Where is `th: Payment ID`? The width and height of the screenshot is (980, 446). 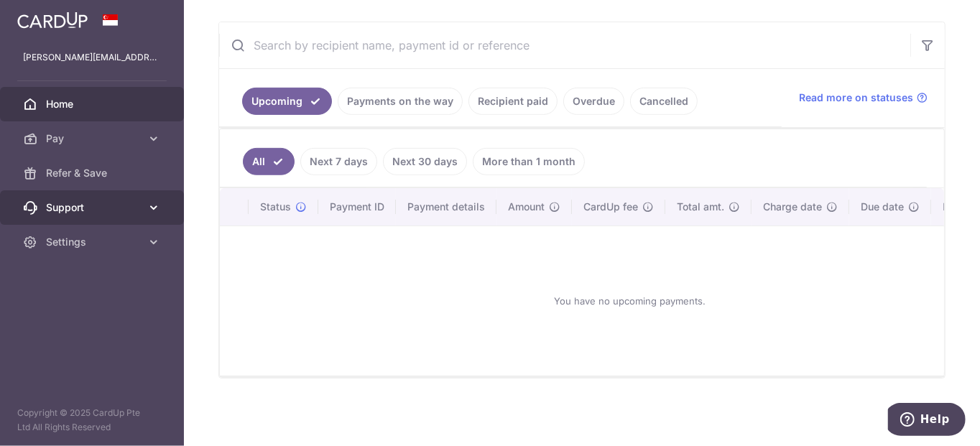
th: Payment ID is located at coordinates (357, 207).